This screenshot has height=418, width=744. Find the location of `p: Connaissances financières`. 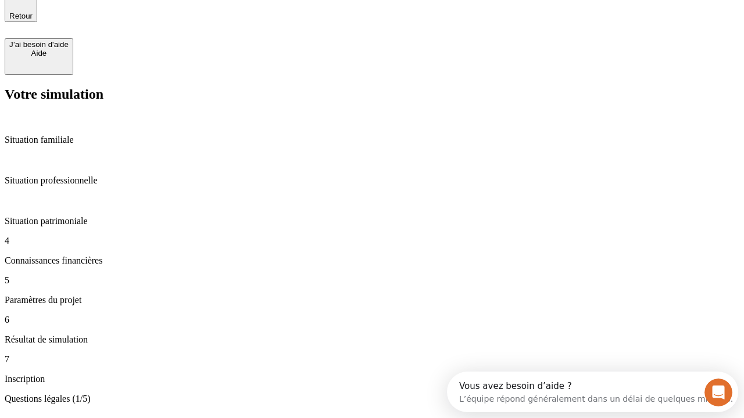

p: Connaissances financières is located at coordinates (372, 261).